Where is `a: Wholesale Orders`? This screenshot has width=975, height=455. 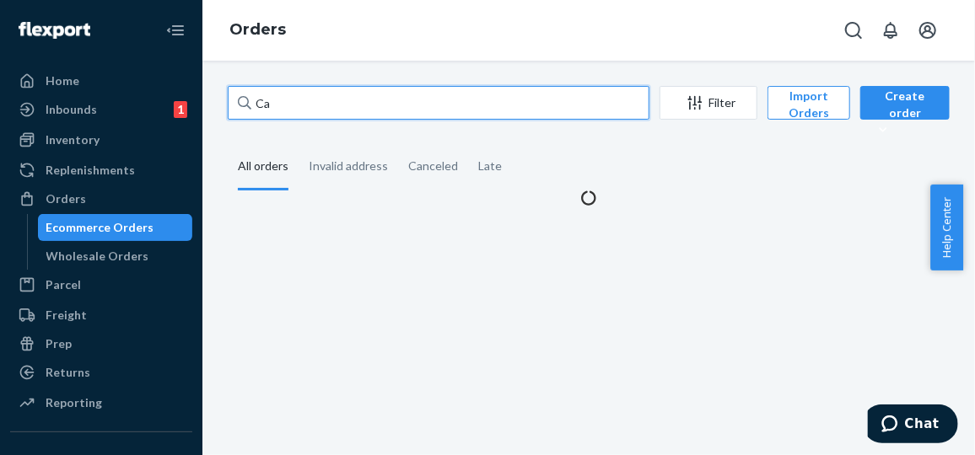 a: Wholesale Orders is located at coordinates (116, 256).